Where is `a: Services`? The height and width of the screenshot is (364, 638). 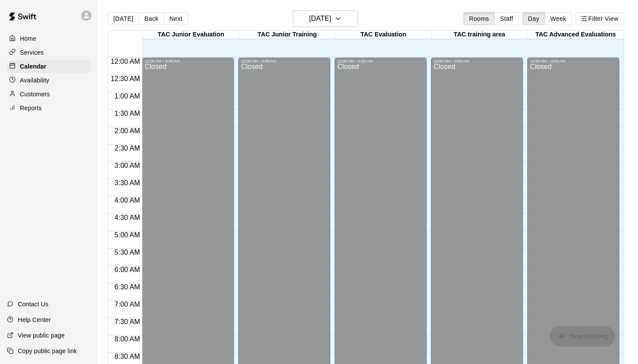
a: Services is located at coordinates (48, 52).